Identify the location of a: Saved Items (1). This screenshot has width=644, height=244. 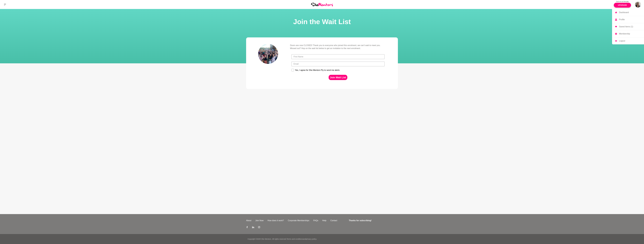
(628, 27).